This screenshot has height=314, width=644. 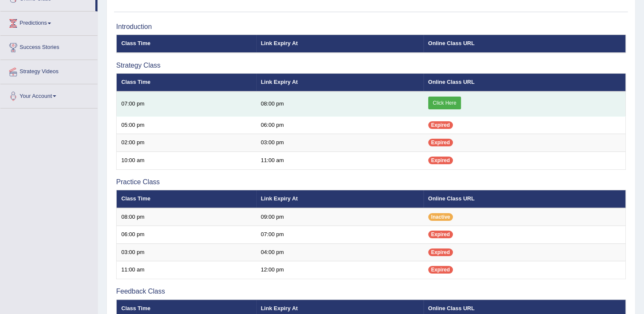 What do you see at coordinates (49, 71) in the screenshot?
I see `a: Strategy Videos` at bounding box center [49, 71].